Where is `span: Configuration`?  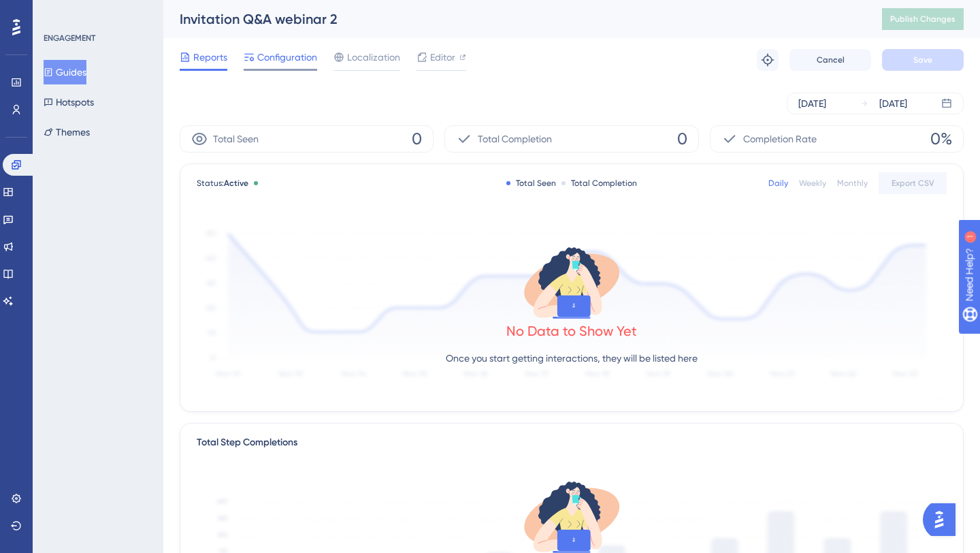 span: Configuration is located at coordinates (287, 57).